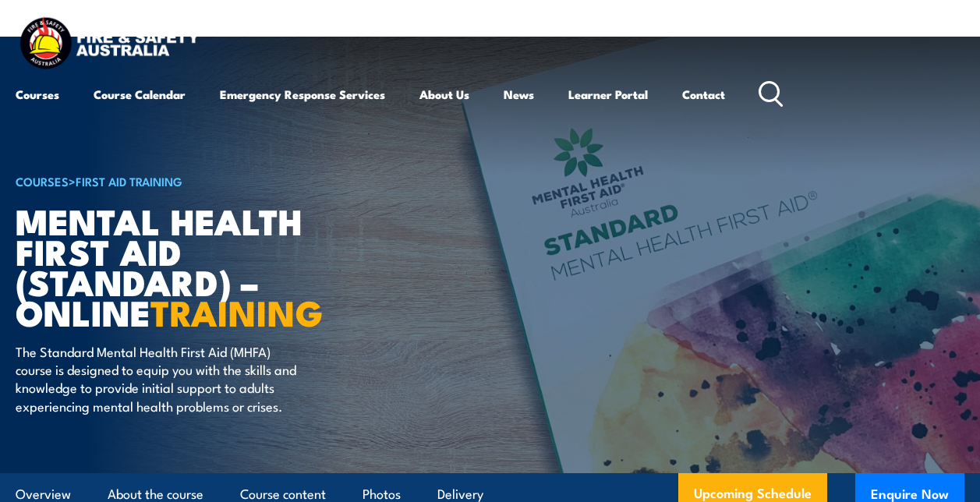  I want to click on a: Contact, so click(703, 95).